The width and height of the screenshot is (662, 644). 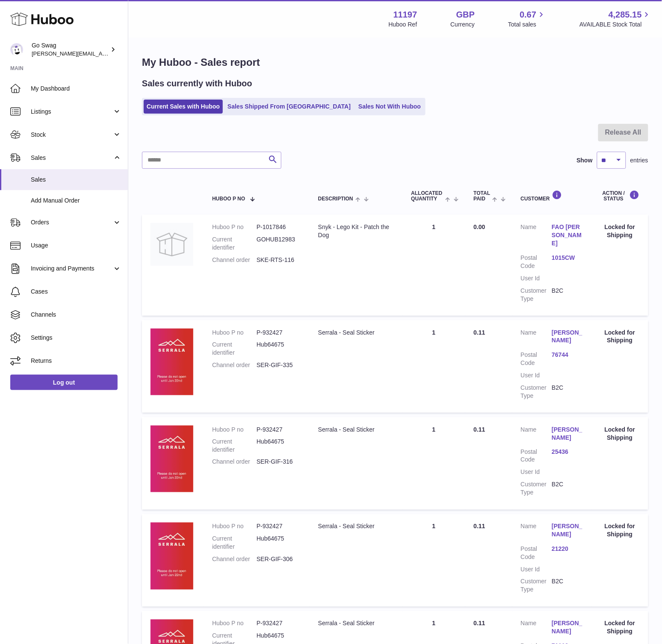 What do you see at coordinates (228, 199) in the screenshot?
I see `span: Huboo P no` at bounding box center [228, 199].